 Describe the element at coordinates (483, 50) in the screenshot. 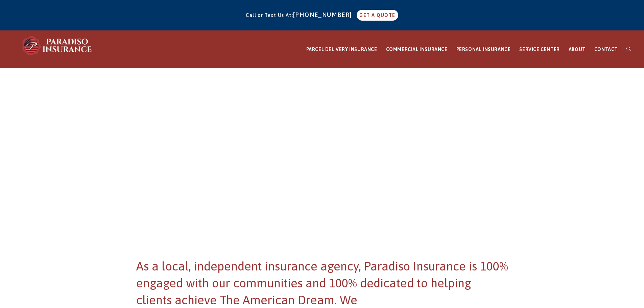

I see `a: PERSONAL INSURANCE` at that location.